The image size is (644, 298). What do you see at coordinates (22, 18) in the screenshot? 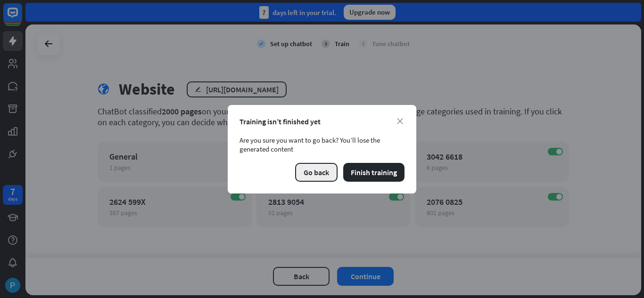
I see `button: Open LiveChat chat widget` at bounding box center [22, 18].